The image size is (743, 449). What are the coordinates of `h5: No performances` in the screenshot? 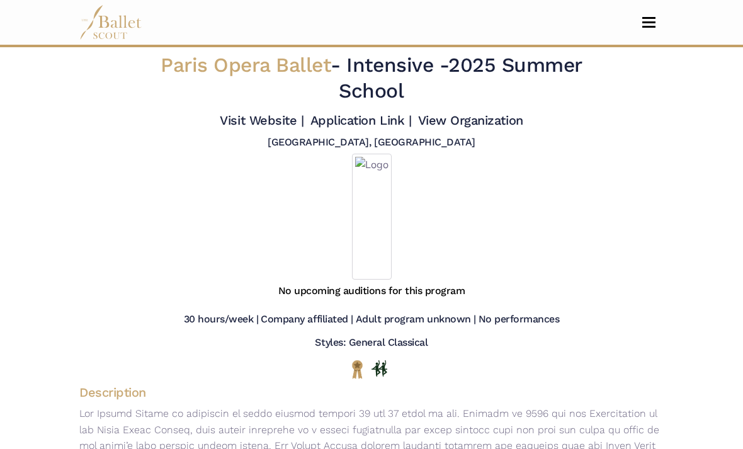 It's located at (519, 319).